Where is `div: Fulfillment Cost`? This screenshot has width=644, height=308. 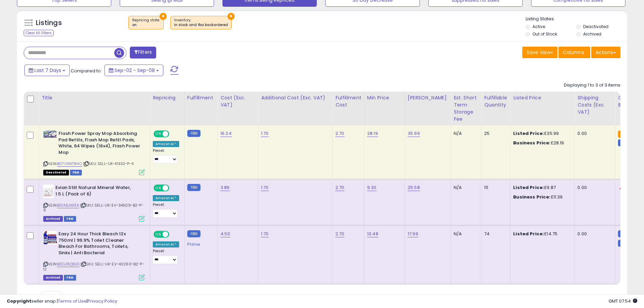 div: Fulfillment Cost is located at coordinates (348, 101).